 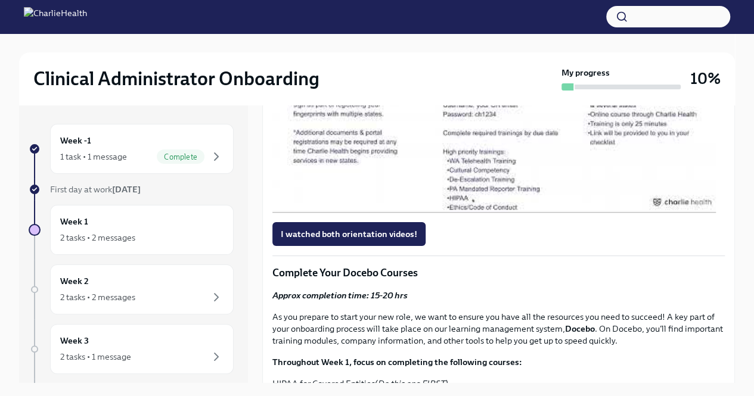 What do you see at coordinates (580, 329) in the screenshot?
I see `strong: Docebo` at bounding box center [580, 329].